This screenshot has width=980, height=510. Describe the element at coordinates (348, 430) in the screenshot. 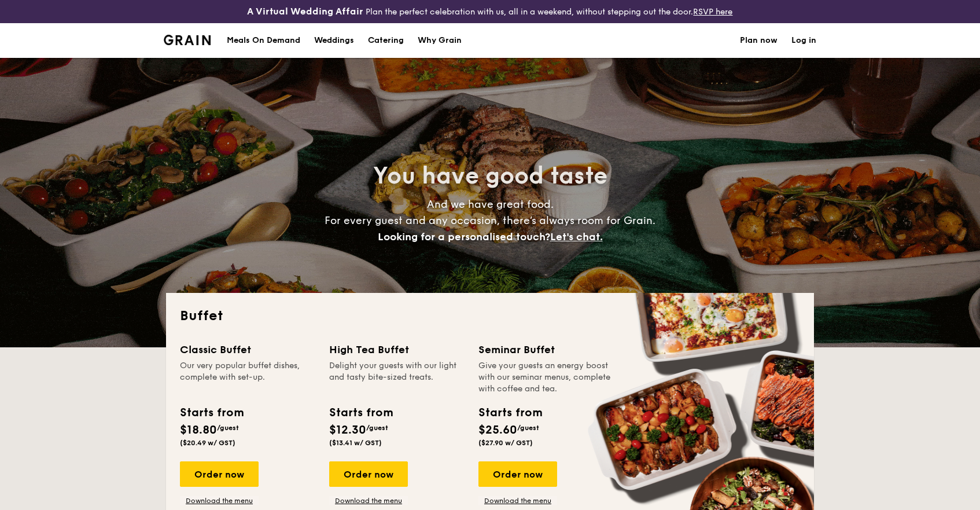

I see `span: $12.30` at that location.